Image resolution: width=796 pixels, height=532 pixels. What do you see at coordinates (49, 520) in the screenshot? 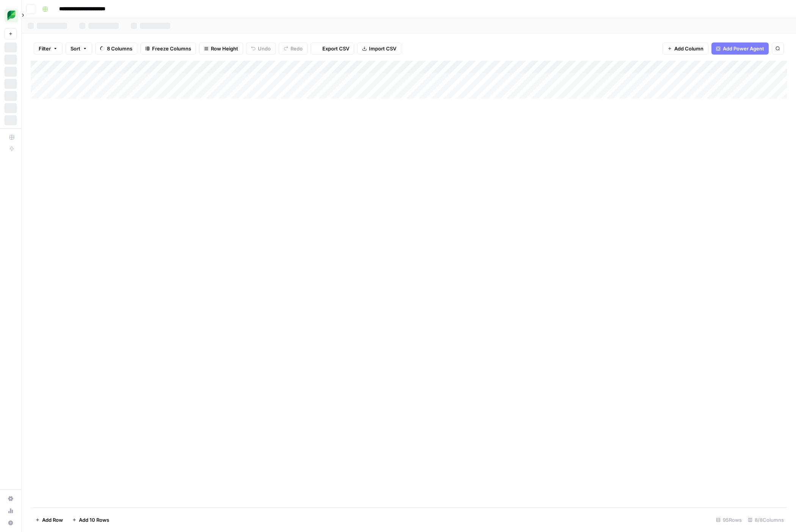
I see `button: Add Row` at bounding box center [49, 520].